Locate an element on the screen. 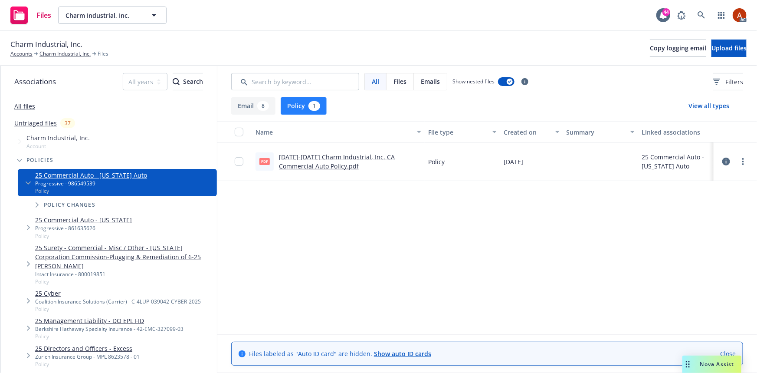 This screenshot has width=757, height=373. div: Name is located at coordinates (333, 132).